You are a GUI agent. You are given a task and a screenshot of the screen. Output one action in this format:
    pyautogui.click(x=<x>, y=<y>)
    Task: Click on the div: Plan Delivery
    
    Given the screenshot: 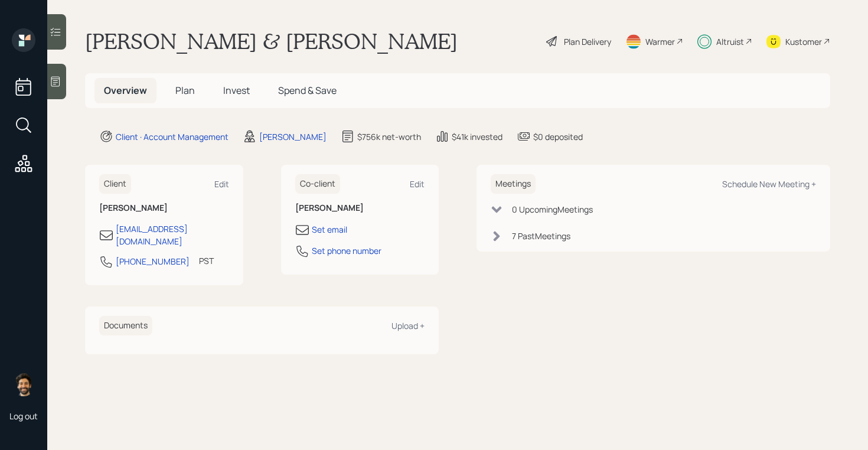 What is the action you would take?
    pyautogui.click(x=587, y=41)
    